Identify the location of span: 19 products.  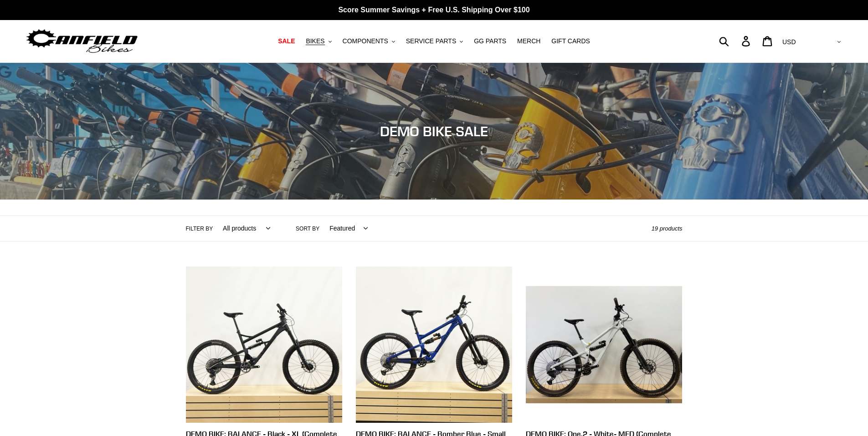
(667, 229).